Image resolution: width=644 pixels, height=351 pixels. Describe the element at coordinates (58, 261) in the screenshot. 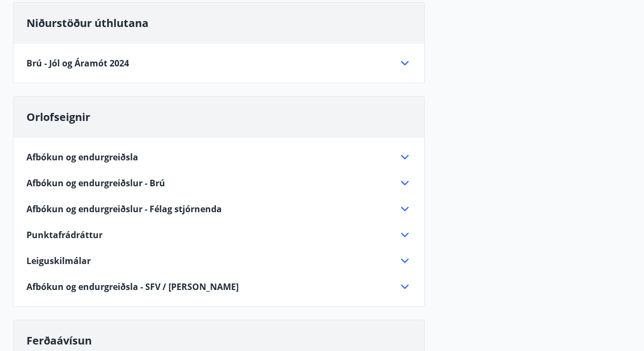

I see `span: Leiguskilmálar` at that location.